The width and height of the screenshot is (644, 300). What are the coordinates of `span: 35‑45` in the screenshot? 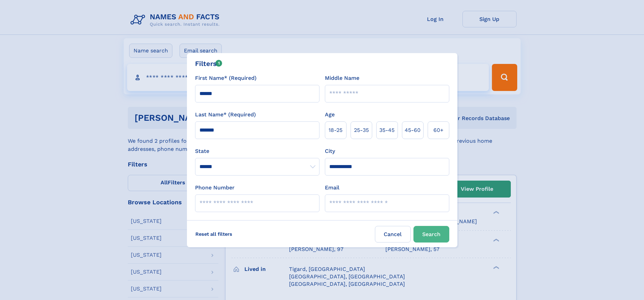 It's located at (387, 130).